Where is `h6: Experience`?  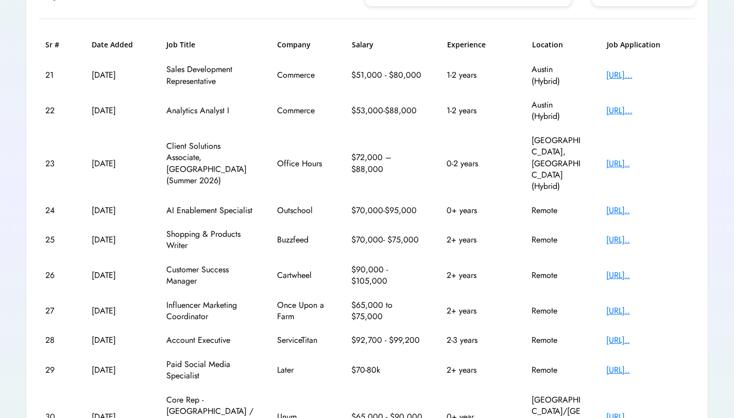 h6: Experience is located at coordinates (478, 45).